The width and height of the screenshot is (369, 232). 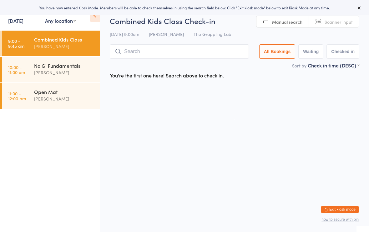 I want to click on div: You're the first one here! Search above to check in., so click(x=167, y=75).